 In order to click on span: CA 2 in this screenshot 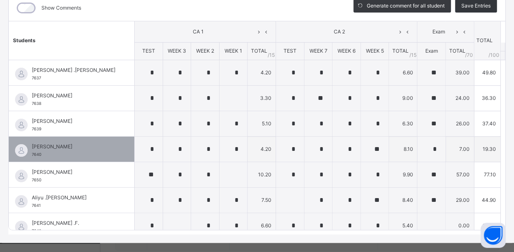, I will do `click(339, 32)`.